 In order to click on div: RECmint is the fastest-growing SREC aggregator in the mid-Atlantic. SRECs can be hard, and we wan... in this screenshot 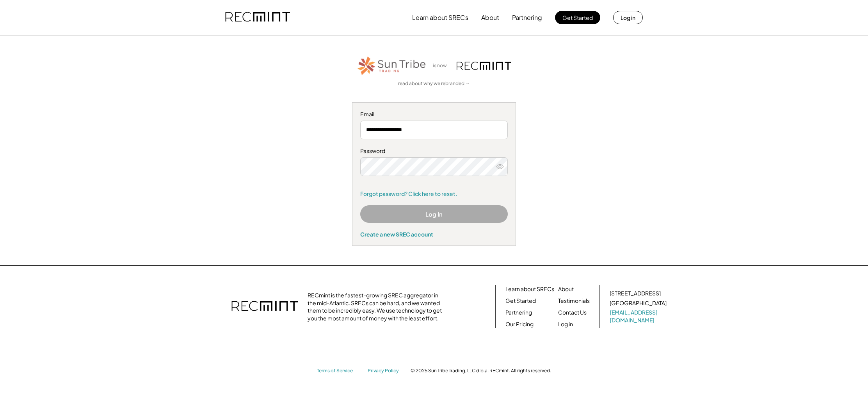, I will do `click(377, 307)`.